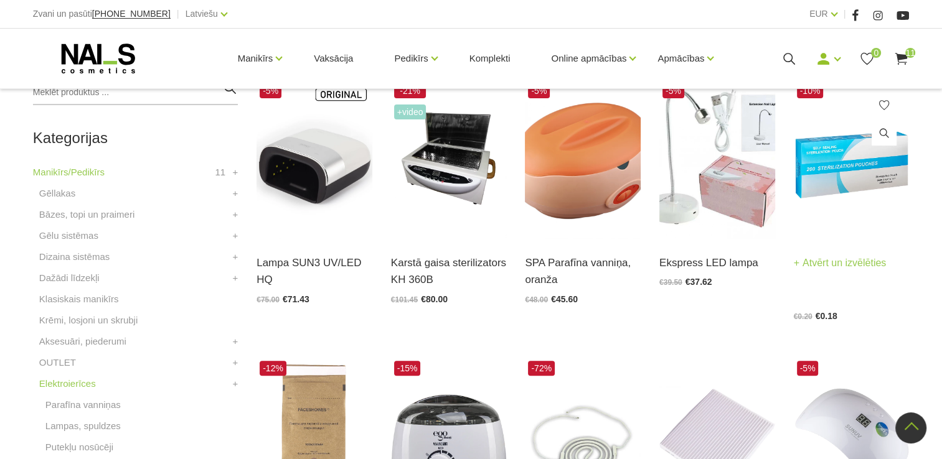  What do you see at coordinates (57, 363) in the screenshot?
I see `a: OUTLET` at bounding box center [57, 363].